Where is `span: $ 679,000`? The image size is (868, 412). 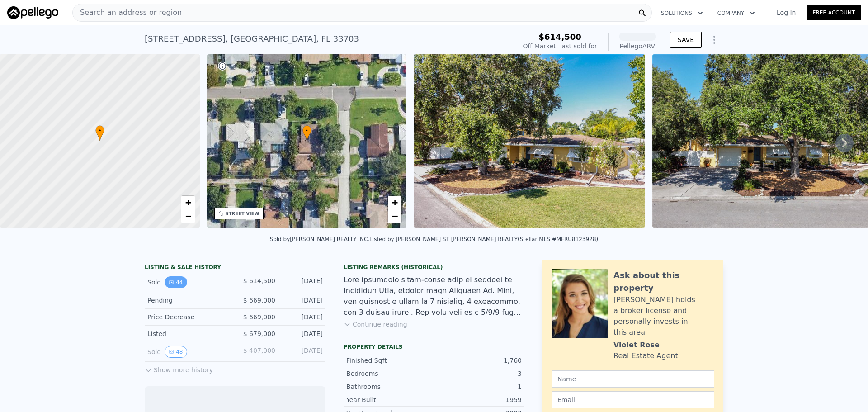
span: $ 679,000 is located at coordinates (259, 333).